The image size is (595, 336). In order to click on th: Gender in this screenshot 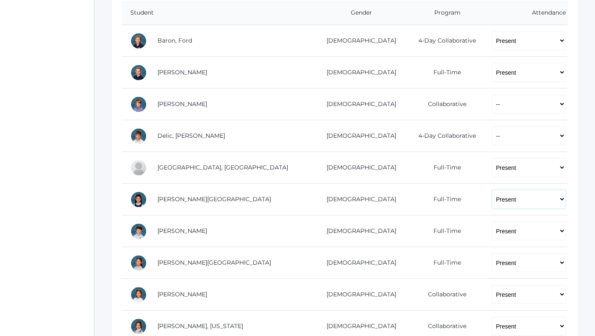, I will do `click(359, 13)`.